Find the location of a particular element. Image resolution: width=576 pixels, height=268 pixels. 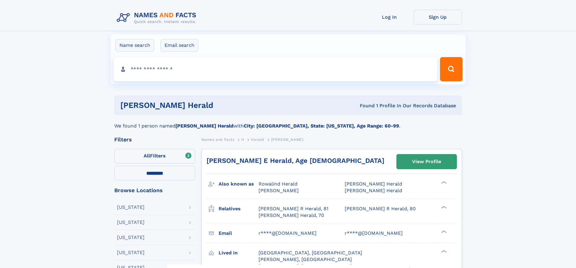

div: We found 1 person named with . is located at coordinates (288, 122).